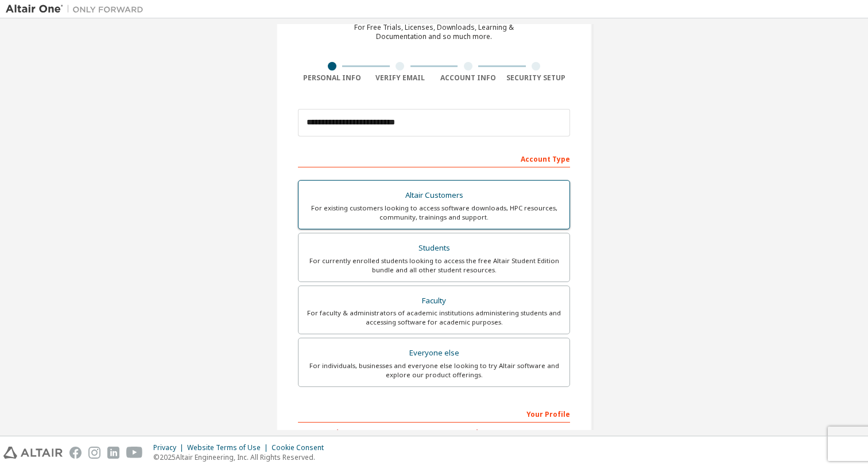 The image size is (868, 469). I want to click on div: Account Type, so click(434, 159).